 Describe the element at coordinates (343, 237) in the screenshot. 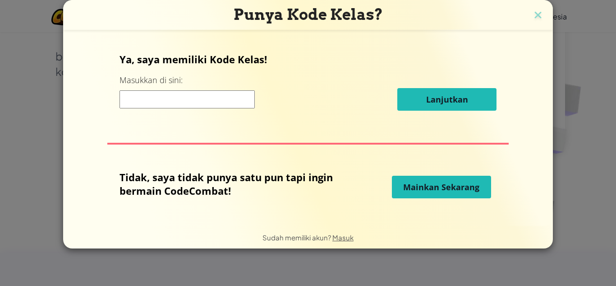

I see `a: Masuk` at that location.